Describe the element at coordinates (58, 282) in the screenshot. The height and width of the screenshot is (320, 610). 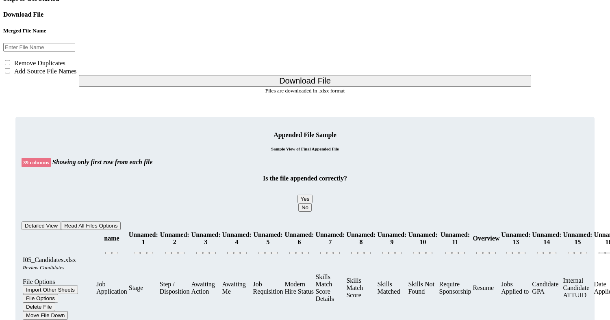
I see `div: File Options` at that location.